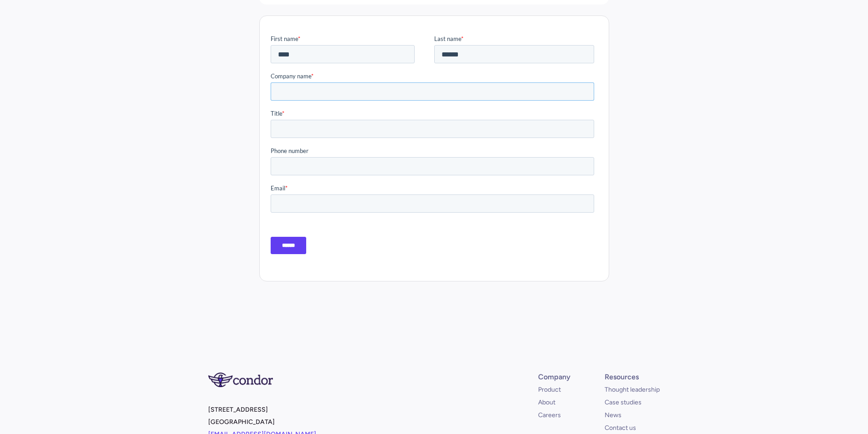 This screenshot has width=868, height=434. I want to click on div: Resources, so click(622, 376).